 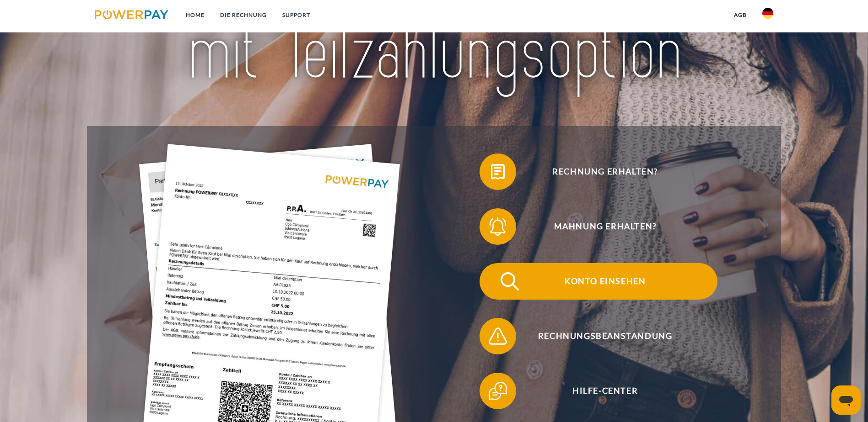 What do you see at coordinates (498, 227) in the screenshot?
I see `img: qb_bell.svg` at bounding box center [498, 227].